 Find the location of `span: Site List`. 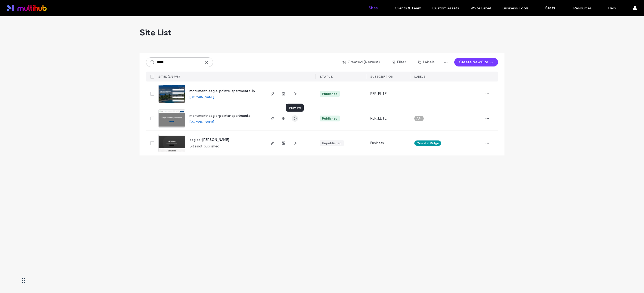

span: Site List is located at coordinates (155, 32).